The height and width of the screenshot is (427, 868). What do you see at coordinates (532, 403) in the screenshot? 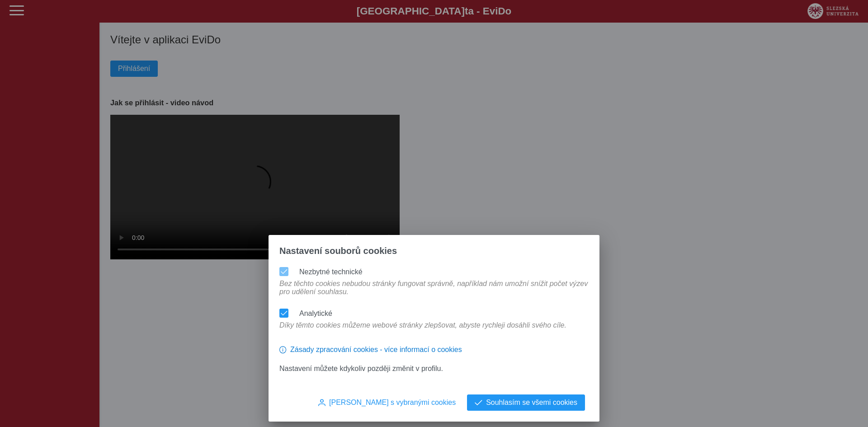
I see `span: Souhlasím se všemi cookies` at bounding box center [532, 403].